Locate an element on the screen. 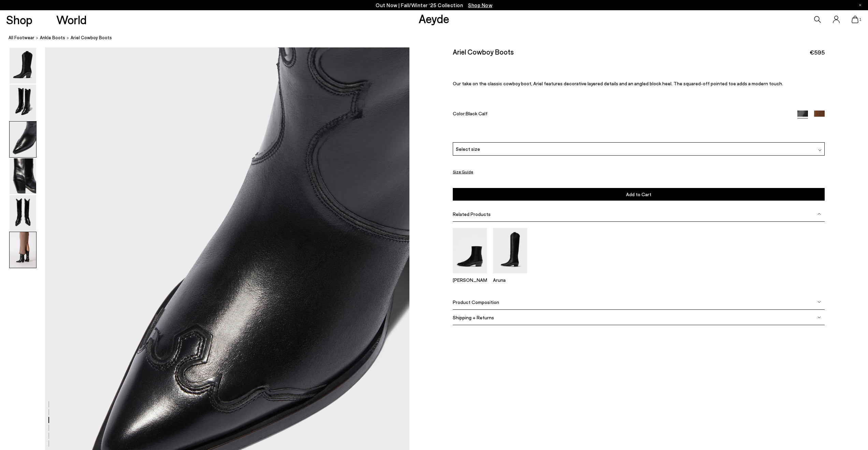 The height and width of the screenshot is (450, 868). a: Aeyde is located at coordinates (434, 19).